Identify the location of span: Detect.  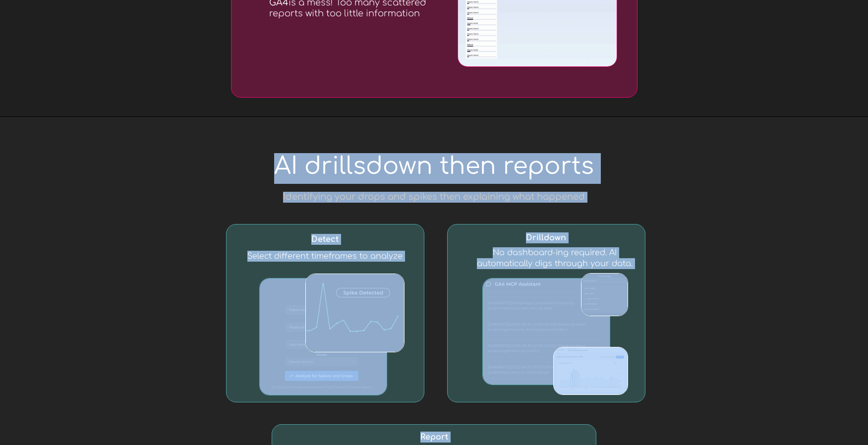
(324, 240).